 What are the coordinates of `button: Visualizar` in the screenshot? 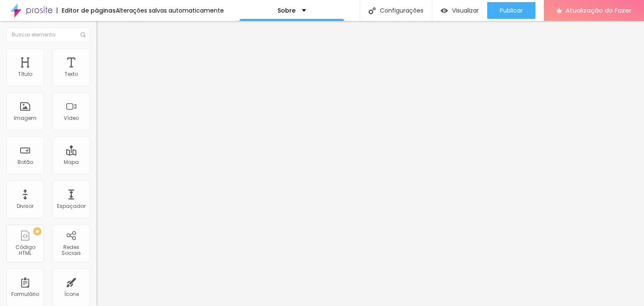 It's located at (459, 10).